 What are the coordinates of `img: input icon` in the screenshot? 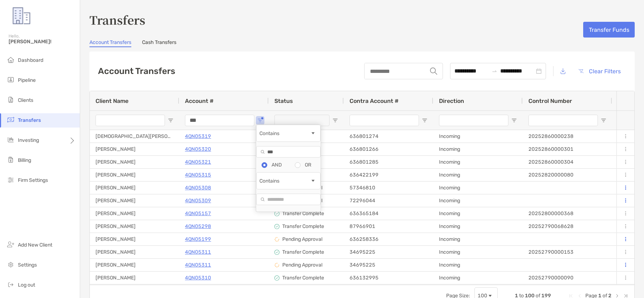 It's located at (434, 71).